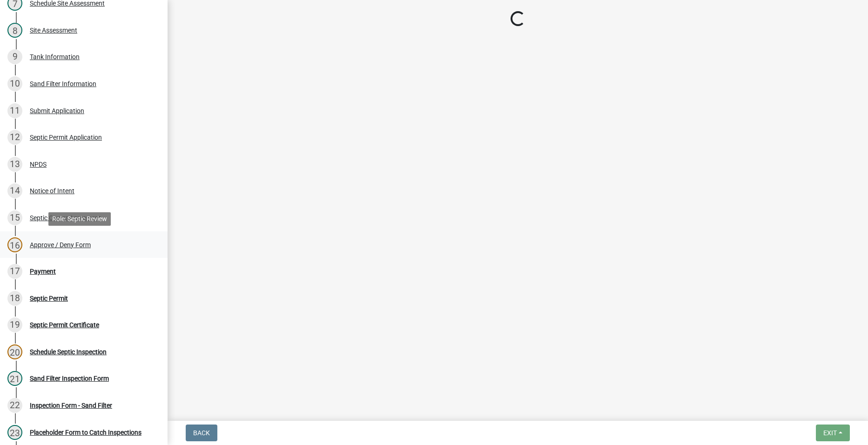 The width and height of the screenshot is (868, 445). I want to click on div: Septic Permit, so click(49, 298).